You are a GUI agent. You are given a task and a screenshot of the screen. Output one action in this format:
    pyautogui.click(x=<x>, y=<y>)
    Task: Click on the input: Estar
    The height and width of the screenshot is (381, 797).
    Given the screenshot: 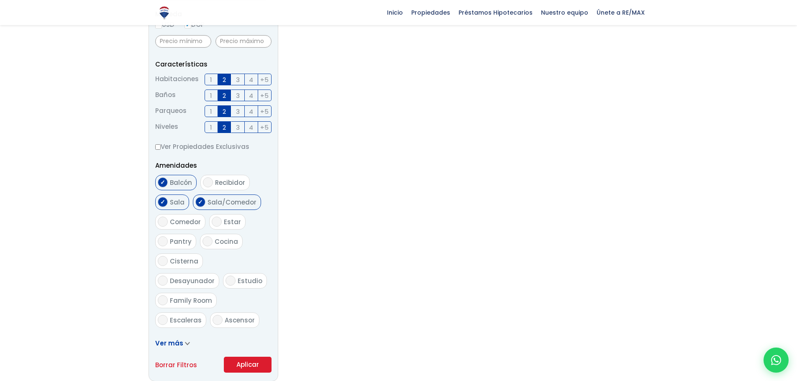 What is the action you would take?
    pyautogui.click(x=217, y=222)
    